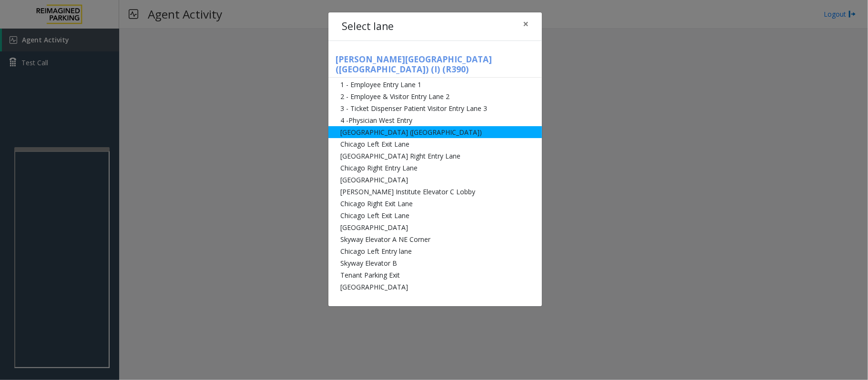  I want to click on li: Chicago Left Entry lane, so click(435, 251).